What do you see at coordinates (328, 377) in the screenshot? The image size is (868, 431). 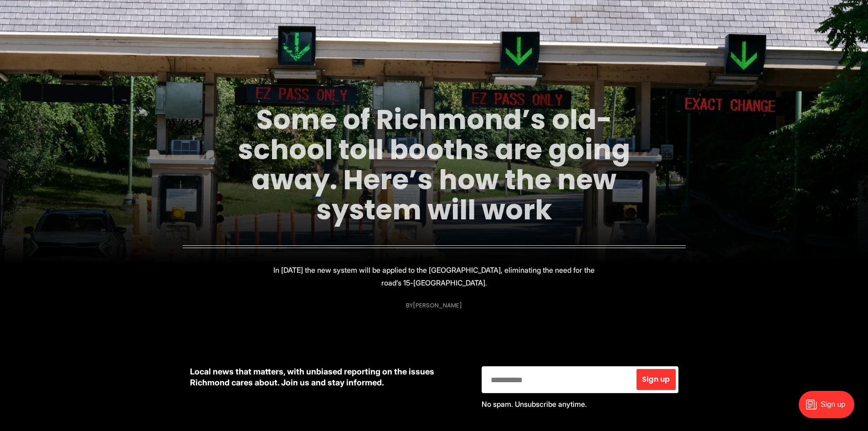 I see `p: Local news that matters, with unbiased reporting on the issues Richmond cares about. Join us and ...` at bounding box center [328, 377].